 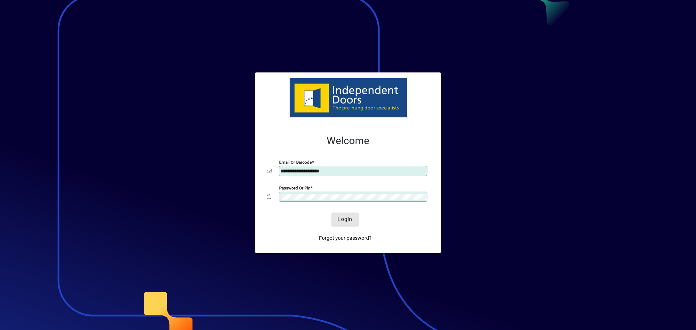 What do you see at coordinates (345, 238) in the screenshot?
I see `span: Forgot your password?` at bounding box center [345, 238].